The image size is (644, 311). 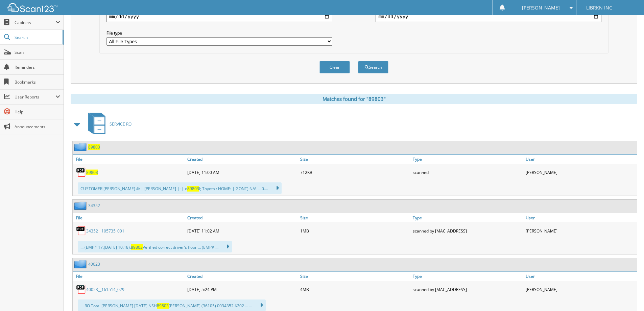 What do you see at coordinates (37, 52) in the screenshot?
I see `span: Scan` at bounding box center [37, 52].